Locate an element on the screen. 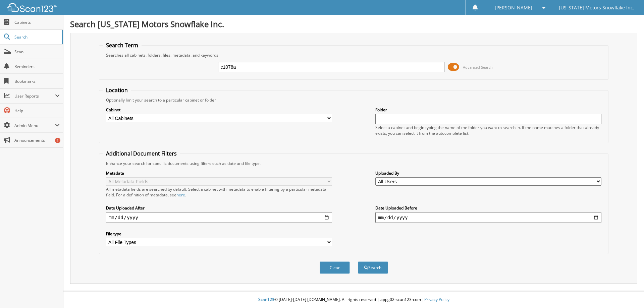 The width and height of the screenshot is (644, 308). div: All metadata fields are searched by default. Select a cabinet with metadata to enable filtering b... is located at coordinates (219, 192).